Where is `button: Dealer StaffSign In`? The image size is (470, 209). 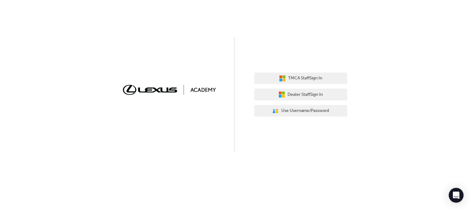 button: Dealer StaffSign In is located at coordinates (301, 95).